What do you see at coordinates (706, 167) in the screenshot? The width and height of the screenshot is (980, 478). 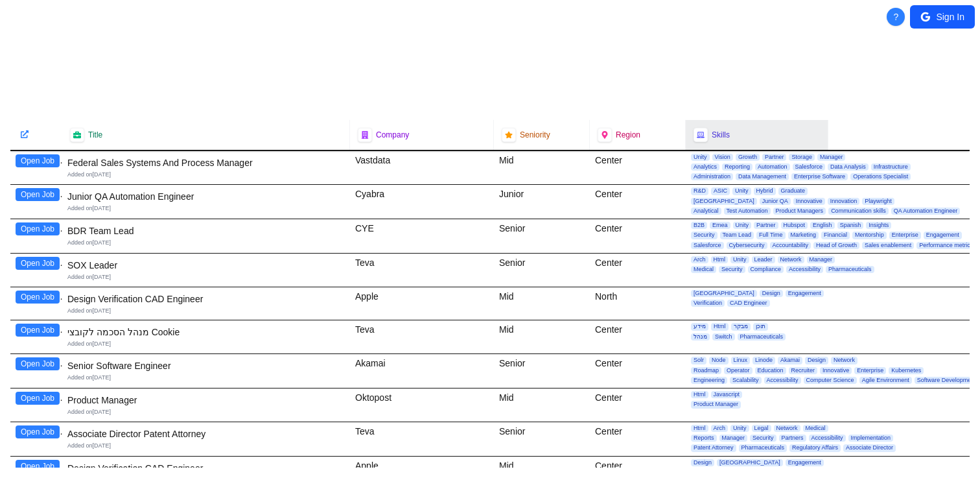 I see `span: Analytics` at bounding box center [706, 167].